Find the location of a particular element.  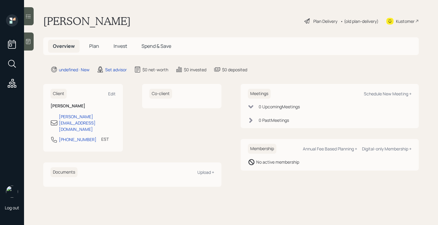

div: Set advisor is located at coordinates (116, 69).